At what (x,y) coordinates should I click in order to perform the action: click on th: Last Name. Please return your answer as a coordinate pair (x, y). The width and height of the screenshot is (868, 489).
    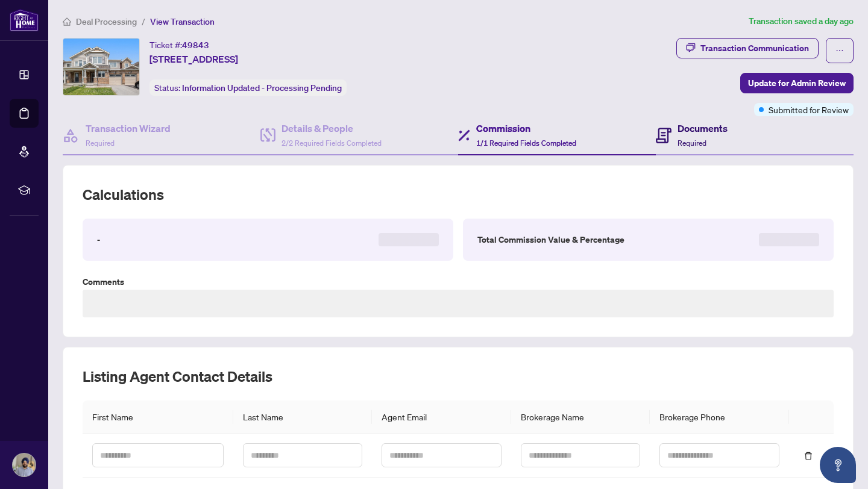
    Looking at the image, I should click on (303, 417).